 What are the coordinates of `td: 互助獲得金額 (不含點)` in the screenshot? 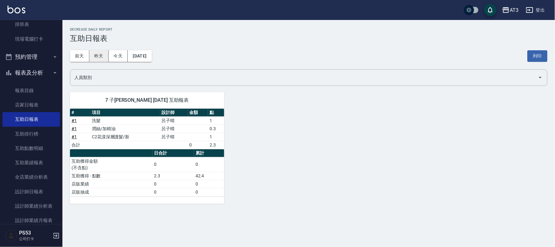 It's located at (111, 164).